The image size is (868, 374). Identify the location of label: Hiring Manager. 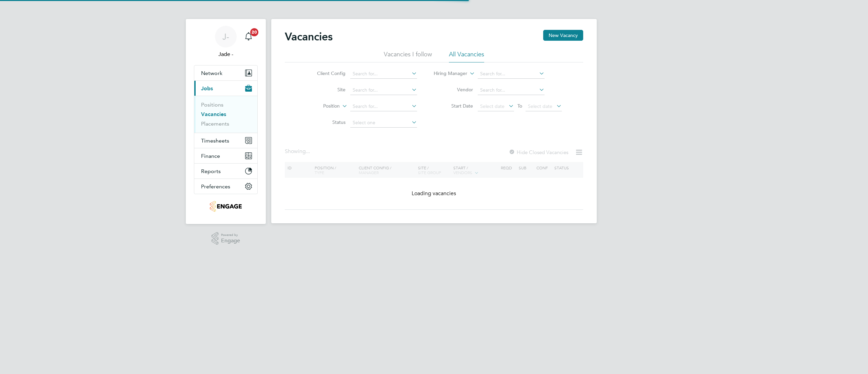
(447, 73).